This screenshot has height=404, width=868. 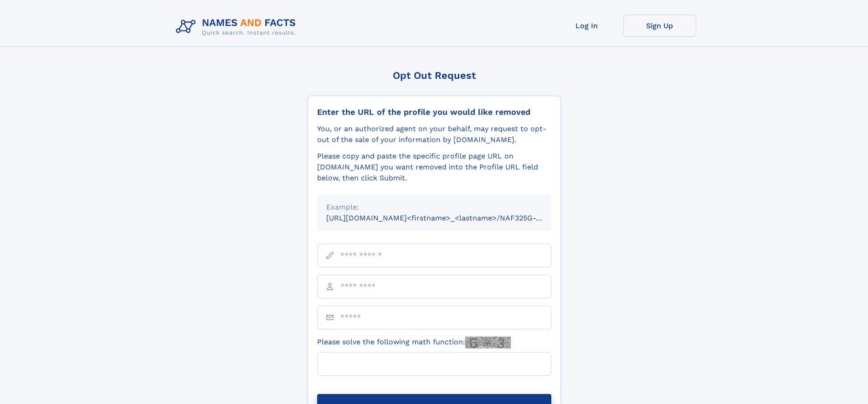 What do you see at coordinates (414, 343) in the screenshot?
I see `label: Please solve the following math function:` at bounding box center [414, 343].